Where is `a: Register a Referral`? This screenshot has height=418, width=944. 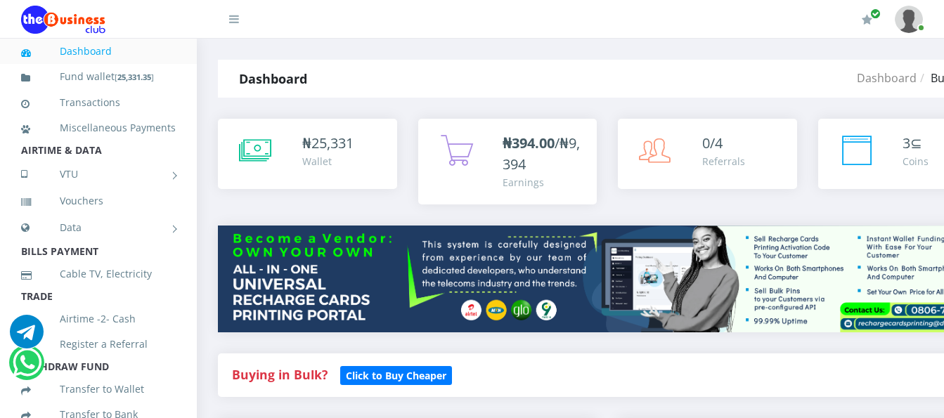 a: Register a Referral is located at coordinates (98, 344).